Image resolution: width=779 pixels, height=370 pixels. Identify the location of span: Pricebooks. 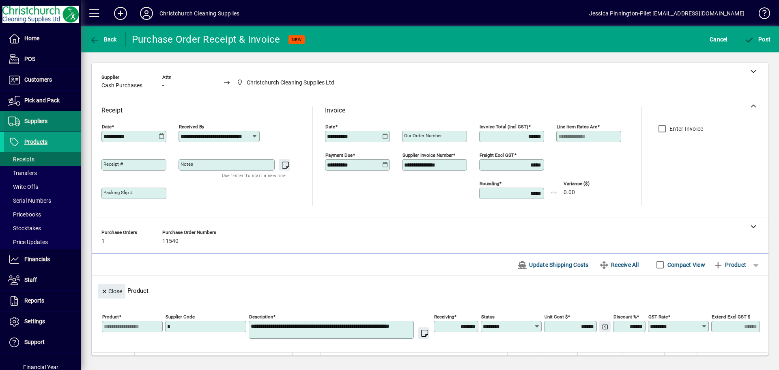
(24, 214).